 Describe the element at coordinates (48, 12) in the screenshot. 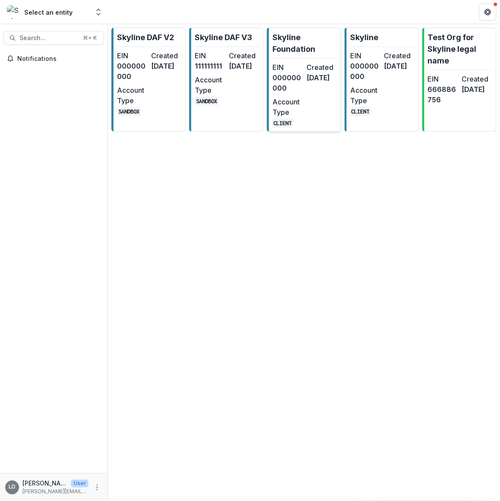

I see `div: Select an entity` at that location.